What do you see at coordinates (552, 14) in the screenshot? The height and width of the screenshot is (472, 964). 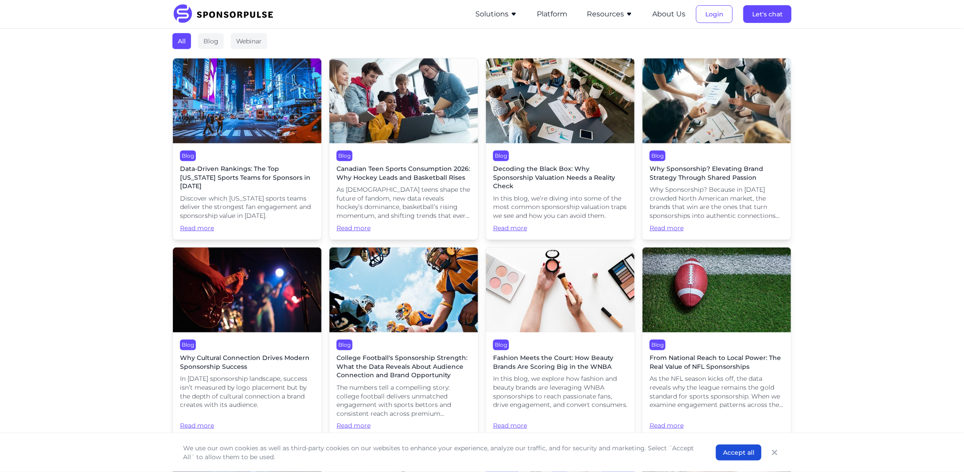 I see `a: Platform` at bounding box center [552, 14].